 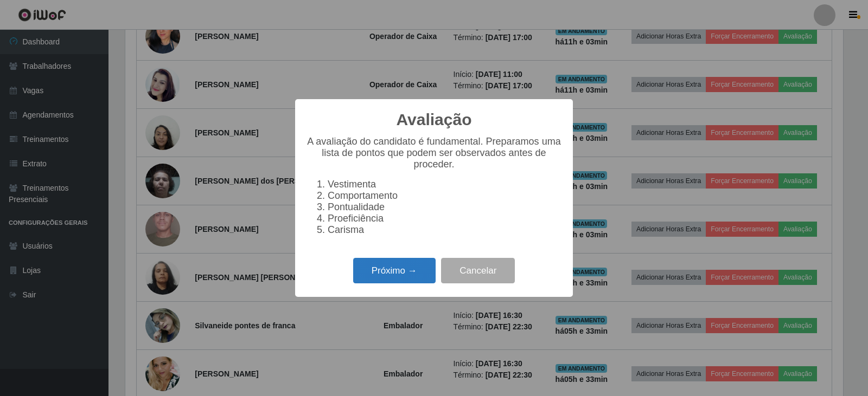 What do you see at coordinates (445, 218) in the screenshot?
I see `li: Proeficiência` at bounding box center [445, 218].